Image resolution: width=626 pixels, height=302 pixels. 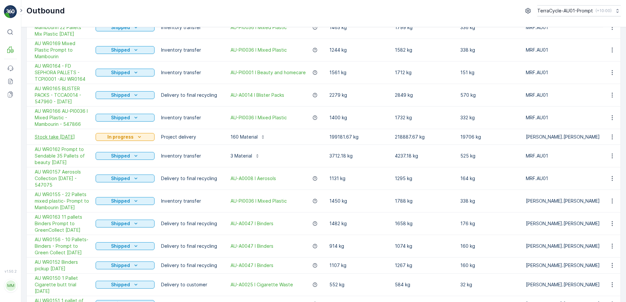 I want to click on button: TerraCycle-AU01-Prompt(+10:00), so click(x=579, y=11).